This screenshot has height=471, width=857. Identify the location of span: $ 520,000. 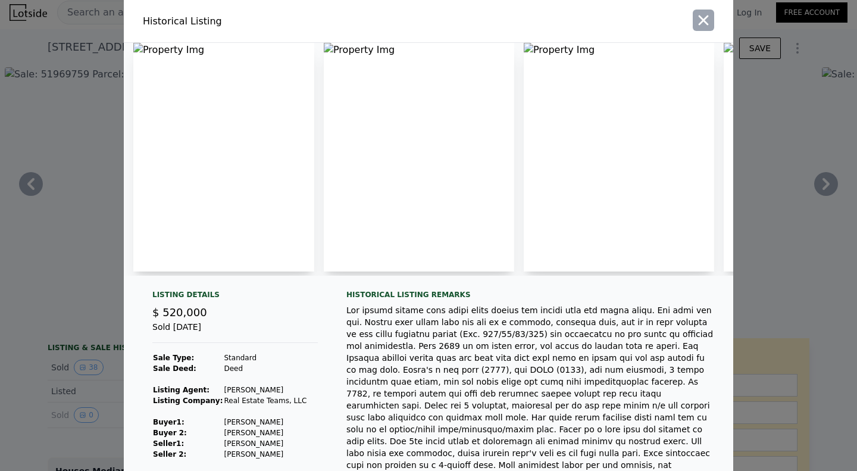
(180, 312).